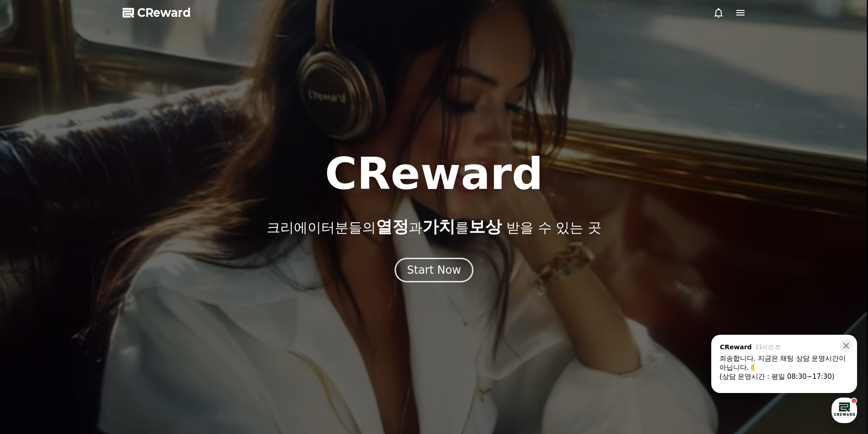  What do you see at coordinates (164, 12) in the screenshot?
I see `span: CReward` at bounding box center [164, 12].